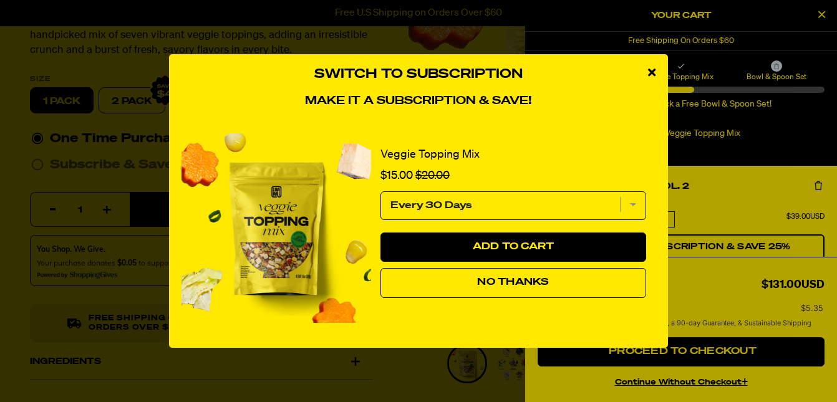 The height and width of the screenshot is (402, 837). I want to click on h4: Make it a subscription & save!, so click(418, 102).